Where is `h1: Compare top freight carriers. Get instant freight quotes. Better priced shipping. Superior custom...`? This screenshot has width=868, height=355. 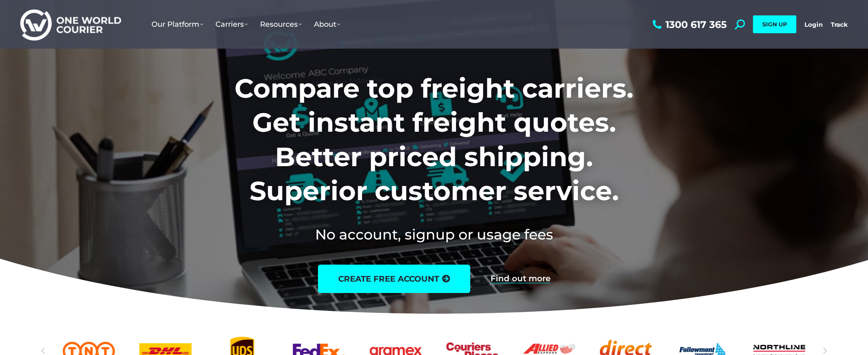 h1: Compare top freight carriers. Get instant freight quotes. Better priced shipping. Superior custom... is located at coordinates (434, 140).